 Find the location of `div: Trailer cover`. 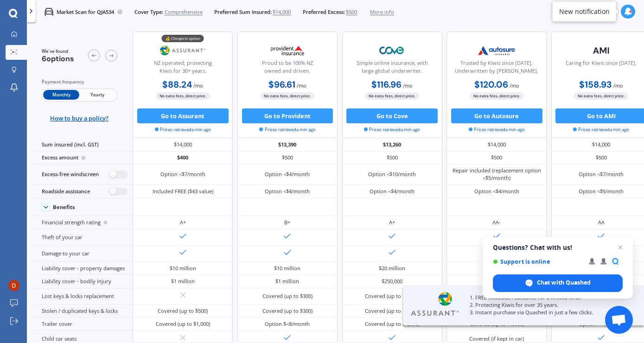

div: Trailer cover is located at coordinates (83, 324).